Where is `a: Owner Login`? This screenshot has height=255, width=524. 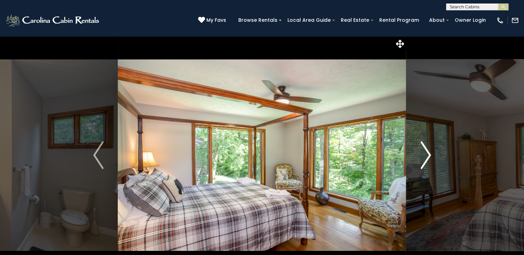 a: Owner Login is located at coordinates (470, 20).